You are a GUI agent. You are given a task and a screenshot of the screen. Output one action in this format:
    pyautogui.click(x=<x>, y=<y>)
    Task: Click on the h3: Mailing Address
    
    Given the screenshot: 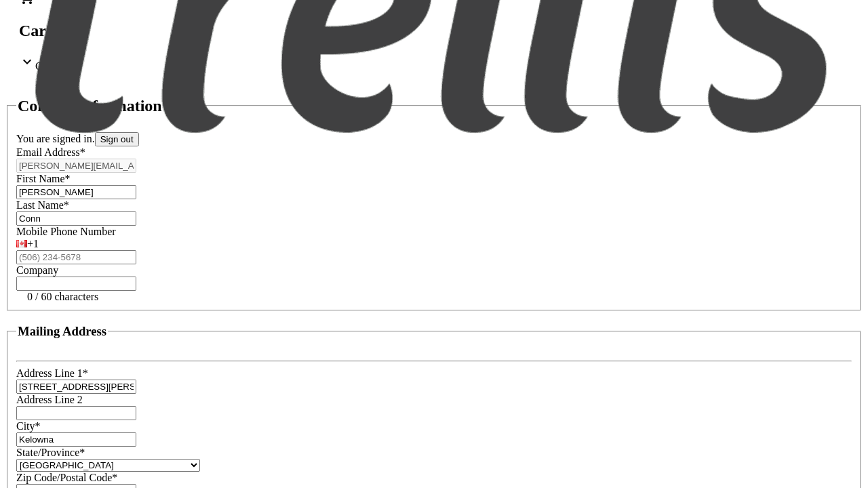 What is the action you would take?
    pyautogui.click(x=62, y=331)
    